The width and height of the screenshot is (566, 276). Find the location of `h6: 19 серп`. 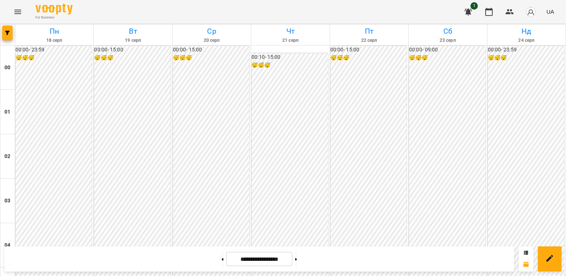

h6: 19 серп is located at coordinates (133, 40).